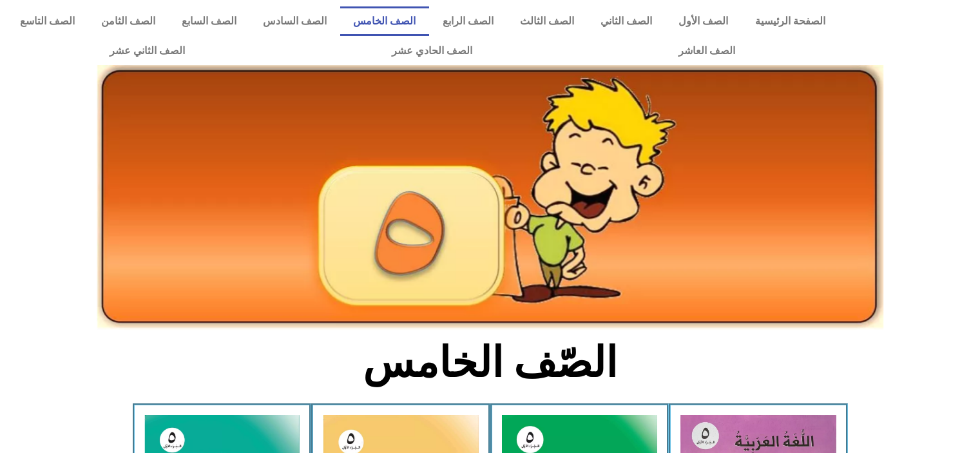  What do you see at coordinates (546, 21) in the screenshot?
I see `a: الصف الثالث` at bounding box center [546, 21].